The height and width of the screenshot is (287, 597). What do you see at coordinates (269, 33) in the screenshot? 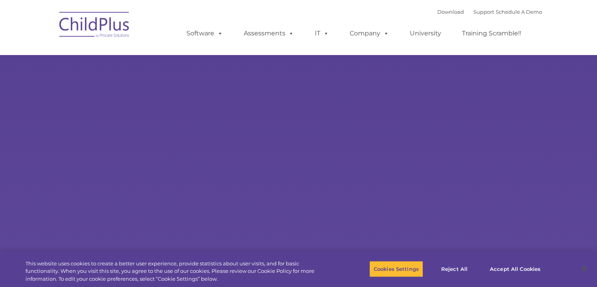
I see `a: Assessments` at bounding box center [269, 33].